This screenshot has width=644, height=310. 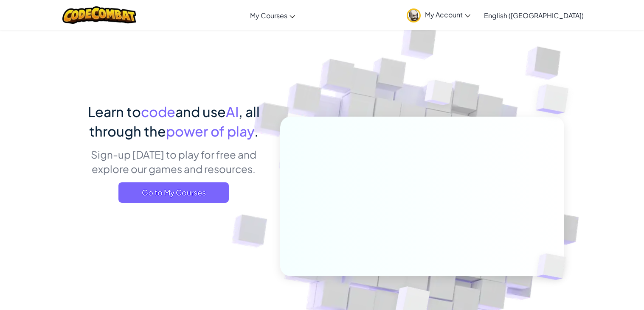 What do you see at coordinates (447, 15) in the screenshot?
I see `span: My Account` at bounding box center [447, 15].